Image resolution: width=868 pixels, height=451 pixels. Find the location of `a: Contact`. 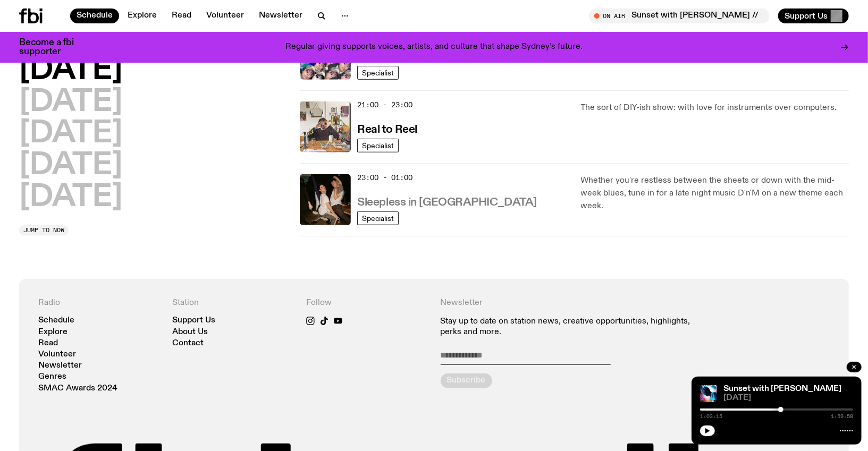

a: Contact is located at coordinates (188, 343).